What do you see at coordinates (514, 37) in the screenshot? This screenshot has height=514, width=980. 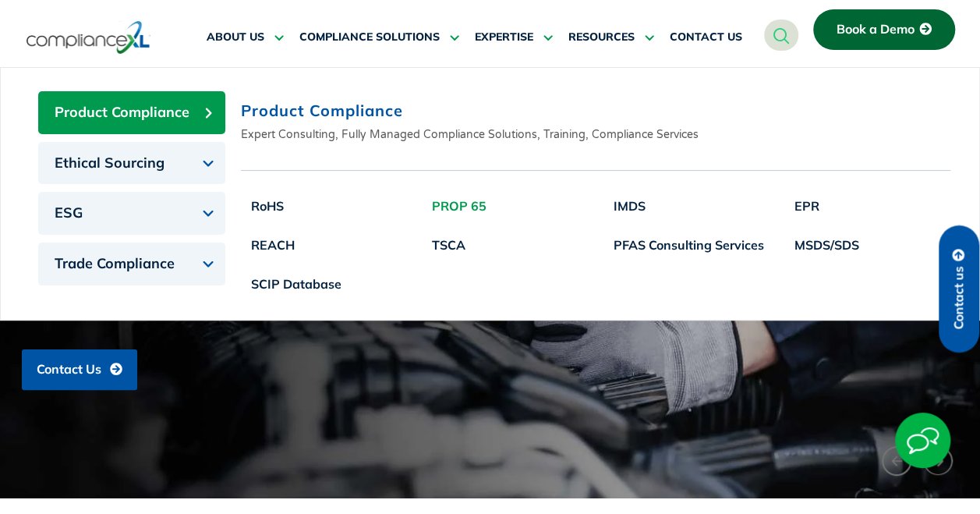 I see `a: EXPERTISE` at bounding box center [514, 37].